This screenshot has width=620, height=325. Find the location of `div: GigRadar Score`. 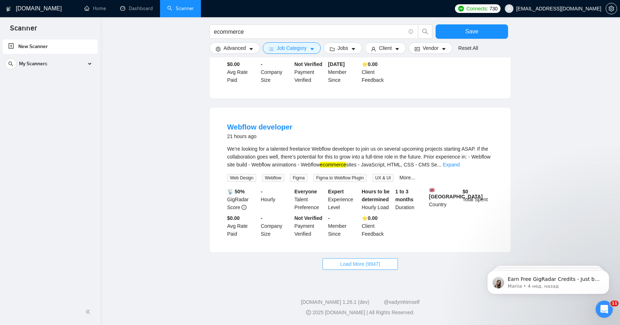

div: GigRadar Score is located at coordinates (243, 199).